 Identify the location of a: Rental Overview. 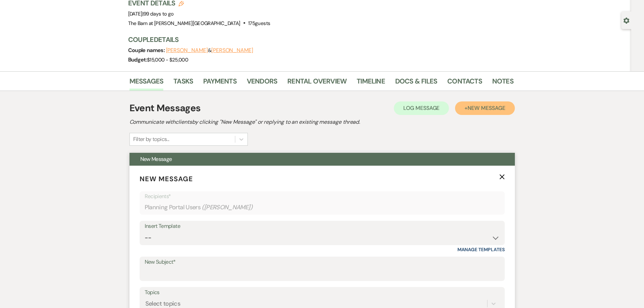
(317, 83).